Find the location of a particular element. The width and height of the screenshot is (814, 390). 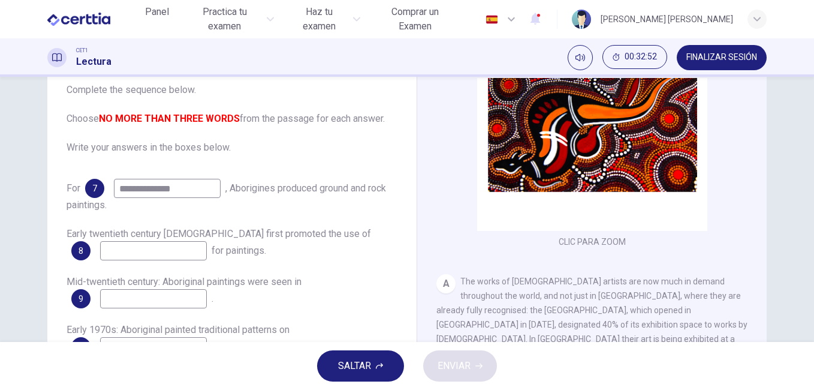

span: 7 is located at coordinates (95, 188).